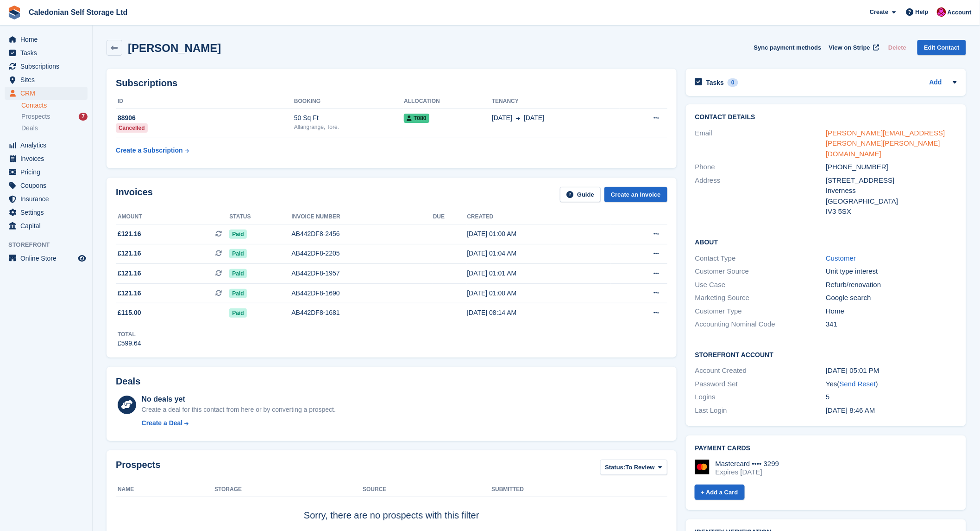 Image resolution: width=980 pixels, height=531 pixels. I want to click on span: Capital, so click(48, 225).